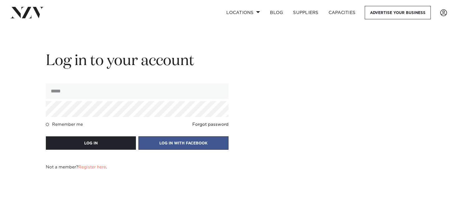  What do you see at coordinates (137, 61) in the screenshot?
I see `h2: Log in to your account` at bounding box center [137, 61].